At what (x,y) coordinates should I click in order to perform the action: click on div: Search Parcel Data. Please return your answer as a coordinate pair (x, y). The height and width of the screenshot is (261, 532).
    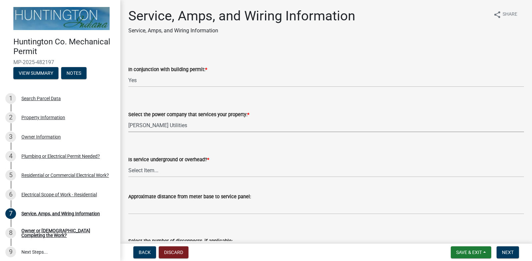
    Looking at the image, I should click on (41, 98).